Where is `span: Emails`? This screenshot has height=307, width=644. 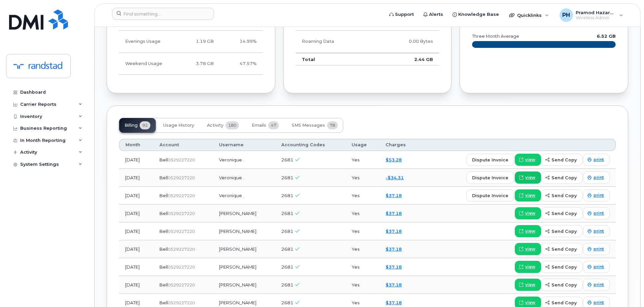 span: Emails is located at coordinates (259, 125).